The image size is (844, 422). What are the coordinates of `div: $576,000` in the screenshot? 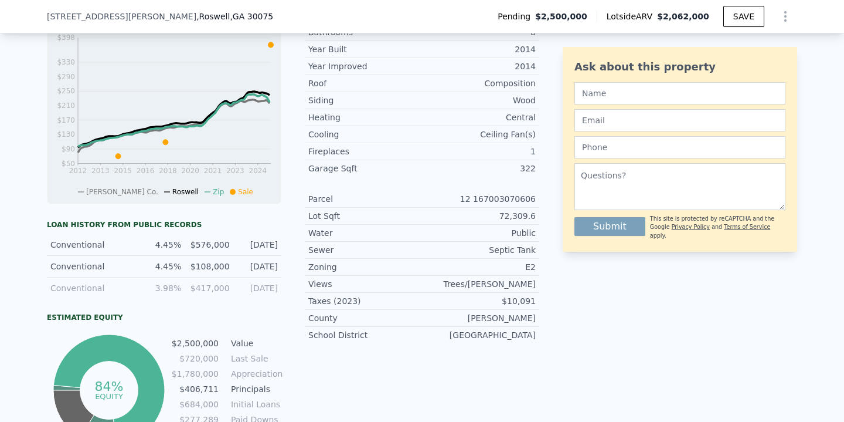 It's located at (209, 245).